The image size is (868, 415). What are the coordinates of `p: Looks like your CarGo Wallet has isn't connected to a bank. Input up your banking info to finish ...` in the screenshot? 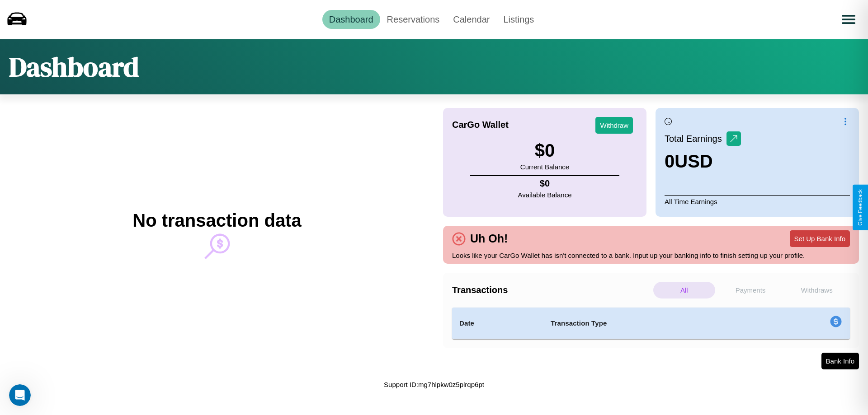 It's located at (651, 255).